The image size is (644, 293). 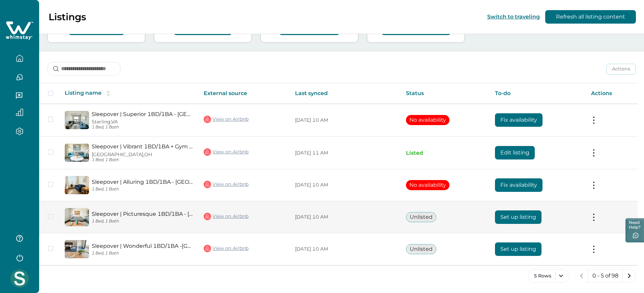 What do you see at coordinates (77, 120) in the screenshot?
I see `img: propertyImage_Sleepover | Superior 1BD/1BA - Des Moines` at bounding box center [77, 120].